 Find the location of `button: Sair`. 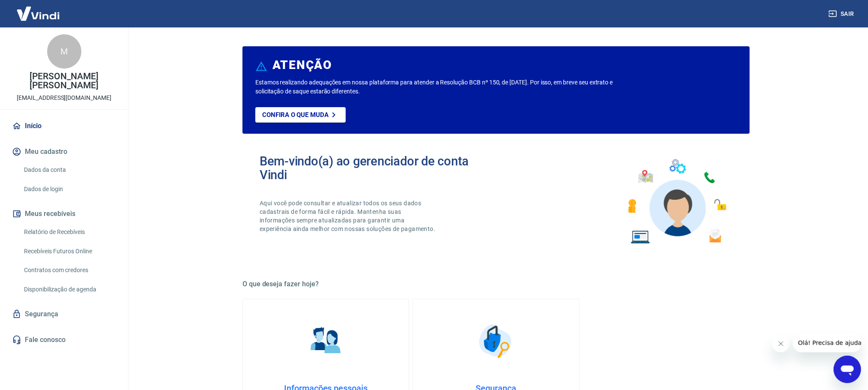

button: Sair is located at coordinates (842, 14).